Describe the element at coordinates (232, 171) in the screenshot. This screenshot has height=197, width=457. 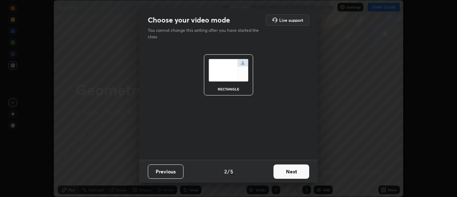
I see `h4: 5` at that location.